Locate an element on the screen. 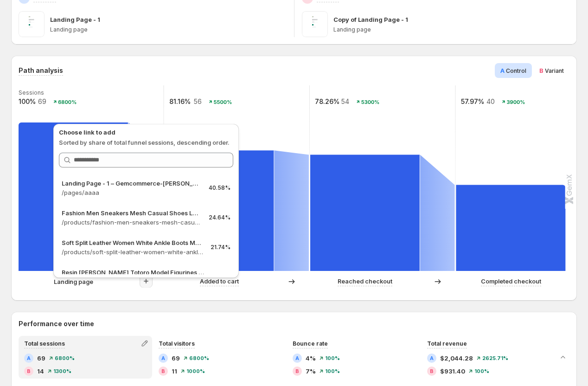  p: Copy of Landing Page - 1 is located at coordinates (370, 19).